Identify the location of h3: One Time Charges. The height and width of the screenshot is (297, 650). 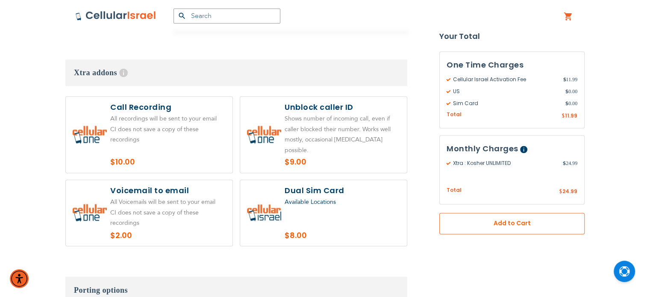
(512, 65).